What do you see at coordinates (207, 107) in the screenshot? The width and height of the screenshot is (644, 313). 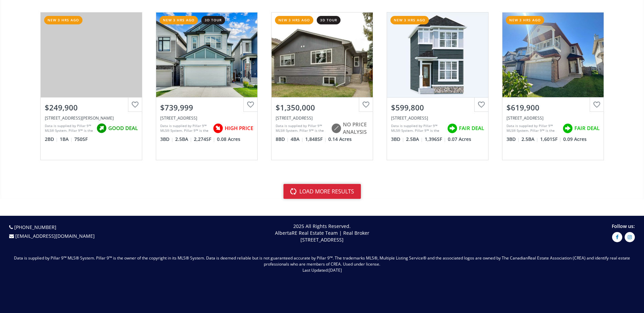 I see `div: $739,999` at bounding box center [207, 107].